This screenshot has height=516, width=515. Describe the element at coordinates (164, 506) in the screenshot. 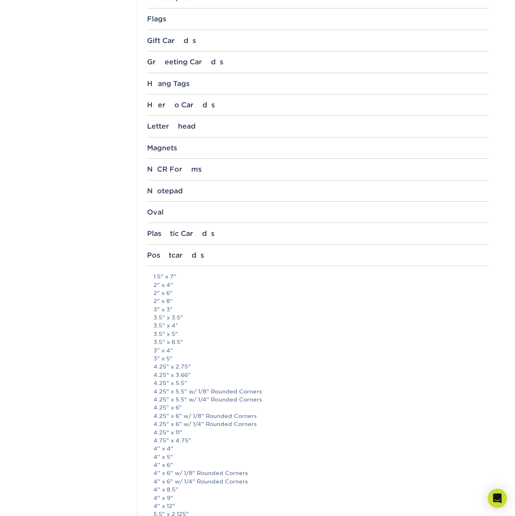

I see `a: 4" x 12"` at that location.